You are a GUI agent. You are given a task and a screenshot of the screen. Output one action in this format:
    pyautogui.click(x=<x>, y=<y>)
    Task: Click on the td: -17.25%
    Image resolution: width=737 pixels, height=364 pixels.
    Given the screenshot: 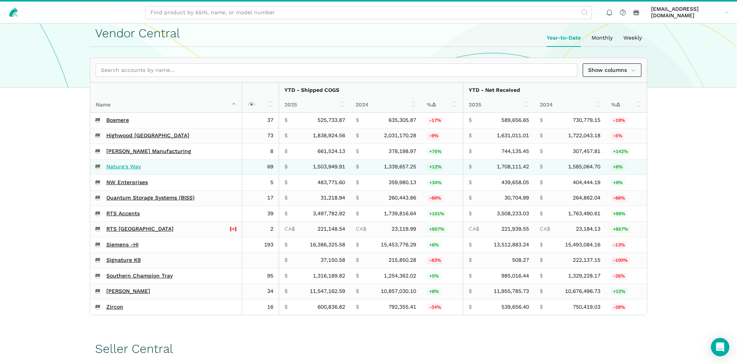 What is the action you would take?
    pyautogui.click(x=442, y=120)
    